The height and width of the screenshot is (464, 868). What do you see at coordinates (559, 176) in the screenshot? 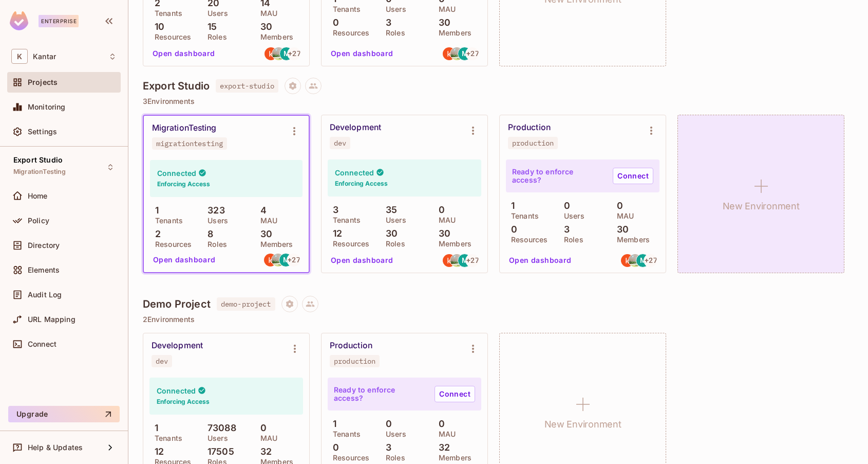
I see `p: Ready to enforce access?` at bounding box center [559, 176].